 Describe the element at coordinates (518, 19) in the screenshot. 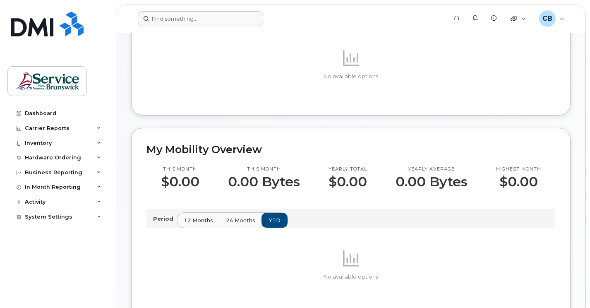

I see `div: Quicklinks` at that location.